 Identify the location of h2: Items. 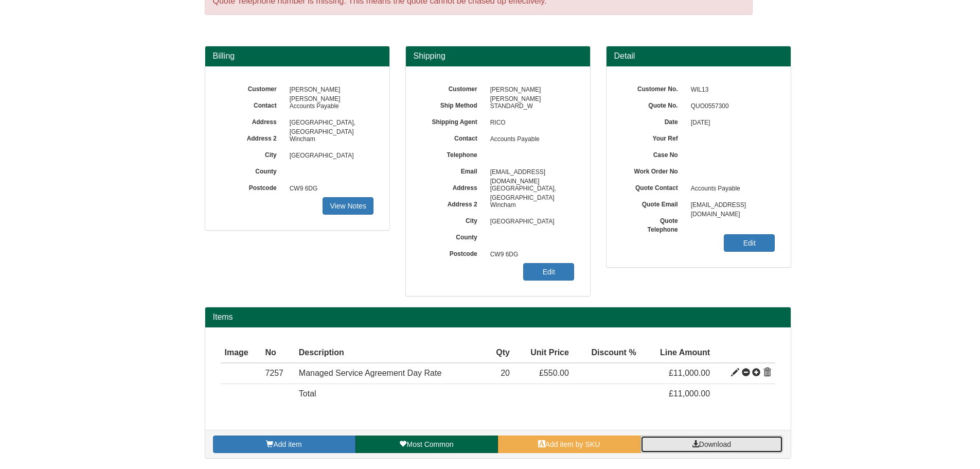
(499, 317).